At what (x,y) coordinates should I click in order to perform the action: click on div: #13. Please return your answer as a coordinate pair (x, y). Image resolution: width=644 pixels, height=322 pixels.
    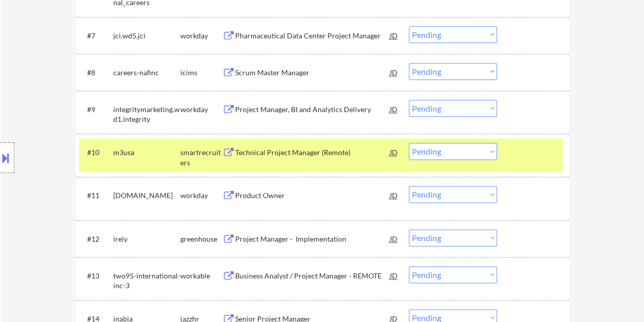
    Looking at the image, I should click on (96, 276).